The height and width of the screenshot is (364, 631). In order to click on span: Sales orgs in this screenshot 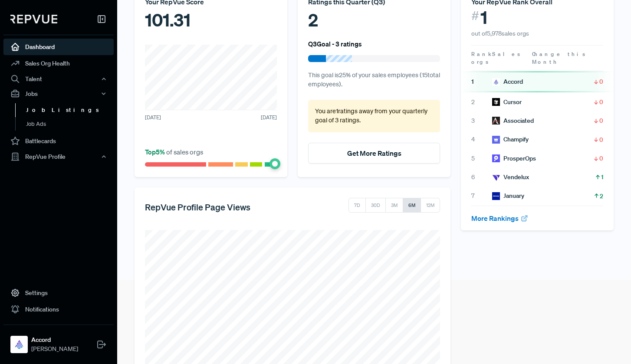, I will do `click(497, 58)`.